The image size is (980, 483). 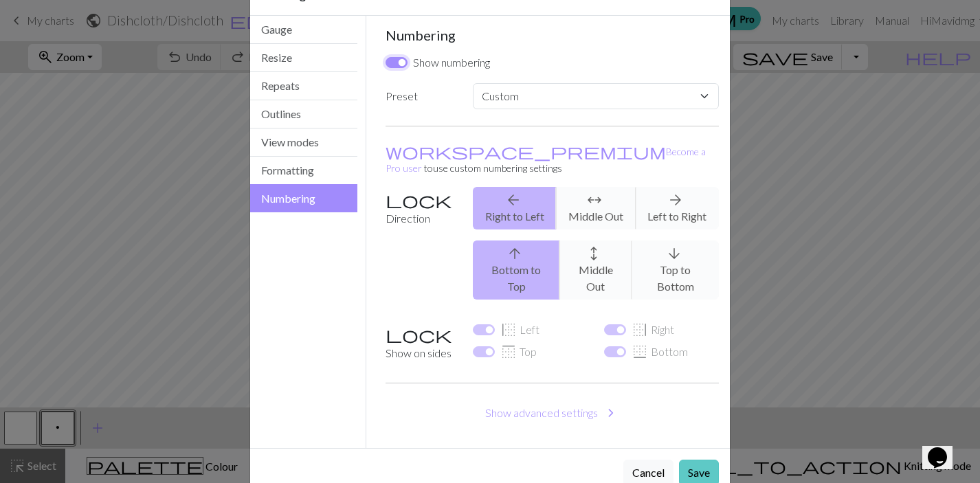 I want to click on small: to use custom numbering settings, so click(x=545, y=159).